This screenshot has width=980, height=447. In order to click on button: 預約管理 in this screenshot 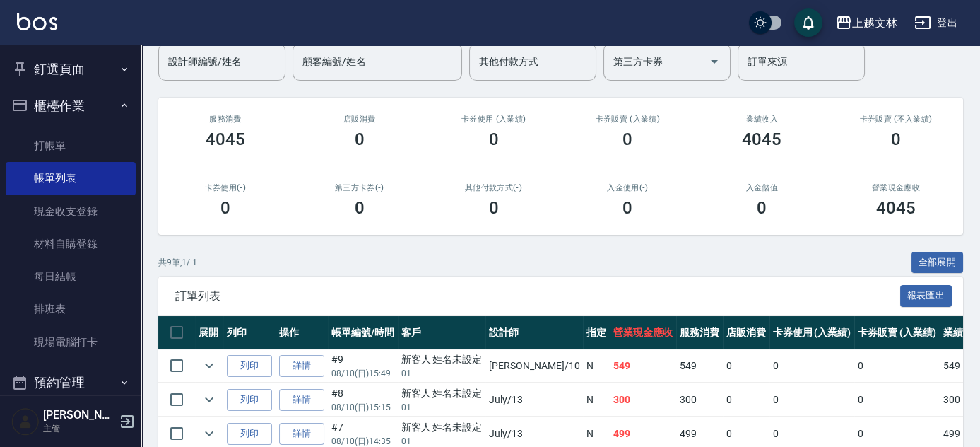, I will do `click(71, 383)`.